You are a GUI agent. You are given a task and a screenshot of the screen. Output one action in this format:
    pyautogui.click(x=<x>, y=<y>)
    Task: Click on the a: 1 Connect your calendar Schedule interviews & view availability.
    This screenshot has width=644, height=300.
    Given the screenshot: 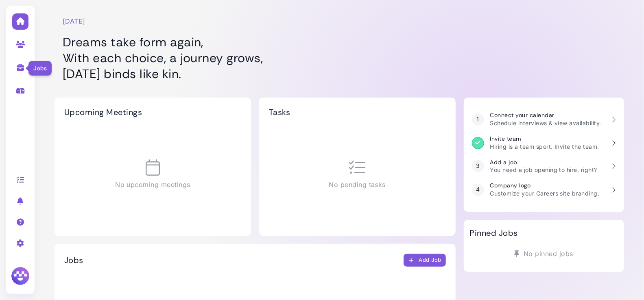 What is the action you would take?
    pyautogui.click(x=544, y=120)
    